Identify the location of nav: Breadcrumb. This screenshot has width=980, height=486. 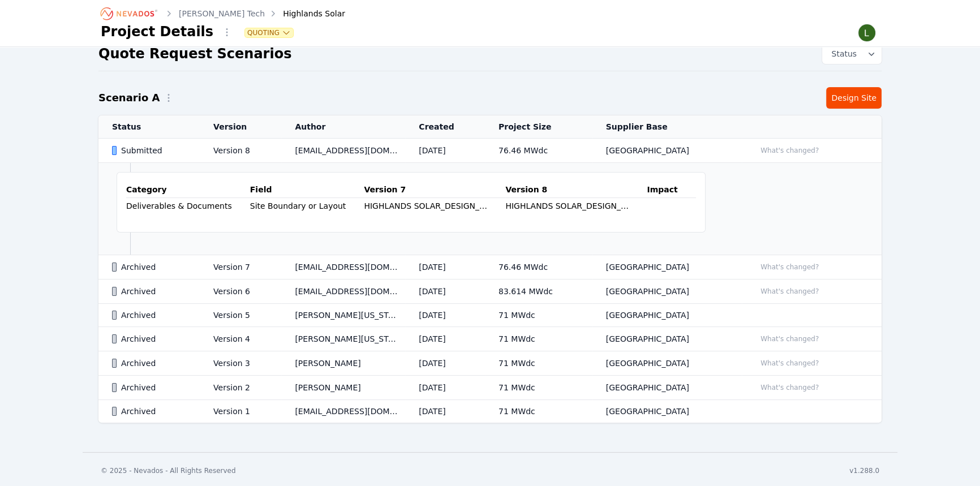
(223, 13).